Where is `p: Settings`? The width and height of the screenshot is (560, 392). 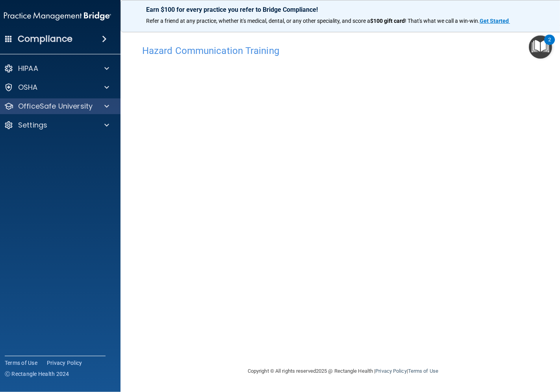 p: Settings is located at coordinates (33, 125).